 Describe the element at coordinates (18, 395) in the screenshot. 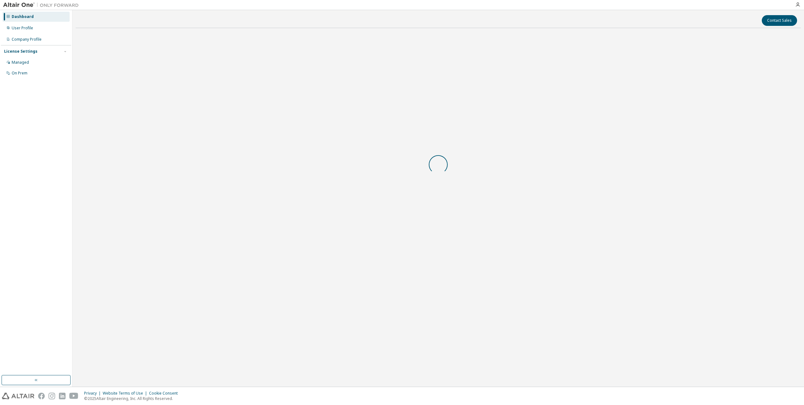

I see `img: altair_logo.svg` at that location.